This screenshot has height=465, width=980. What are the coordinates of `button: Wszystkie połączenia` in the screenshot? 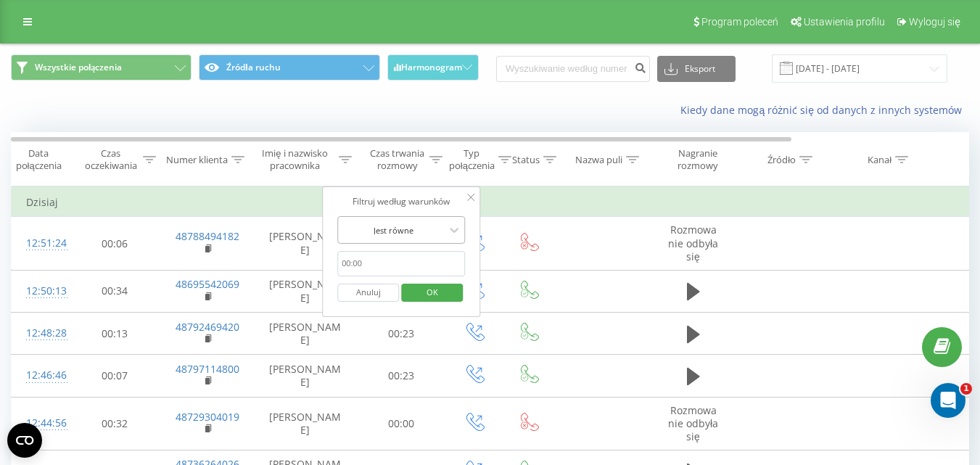 It's located at (101, 68).